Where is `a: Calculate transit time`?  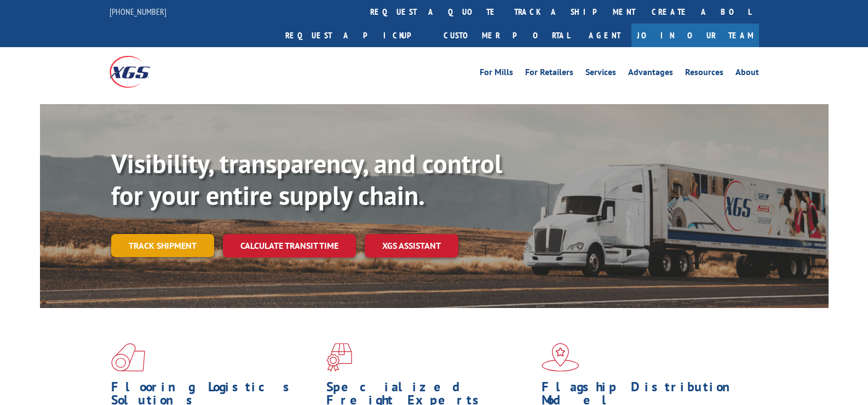 a: Calculate transit time is located at coordinates (289, 246).